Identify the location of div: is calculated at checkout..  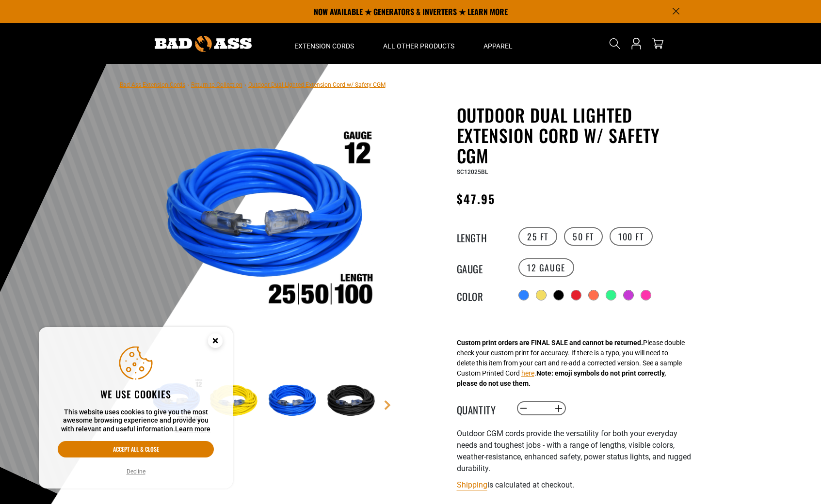
(576, 485).